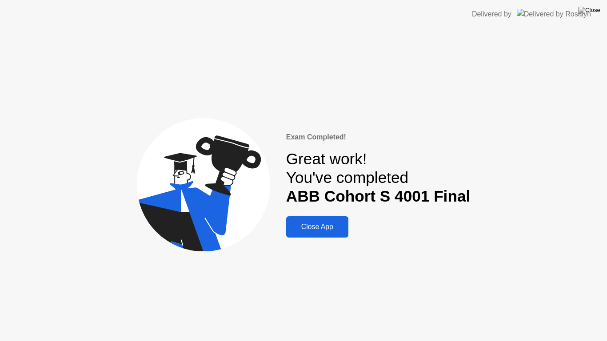 This screenshot has width=607, height=341. What do you see at coordinates (317, 227) in the screenshot?
I see `div: Close App` at bounding box center [317, 227].